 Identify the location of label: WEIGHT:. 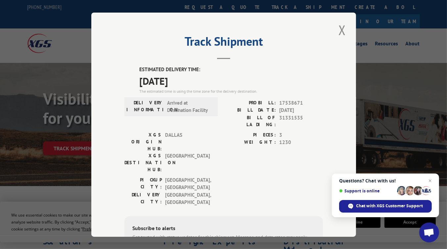
(250, 142).